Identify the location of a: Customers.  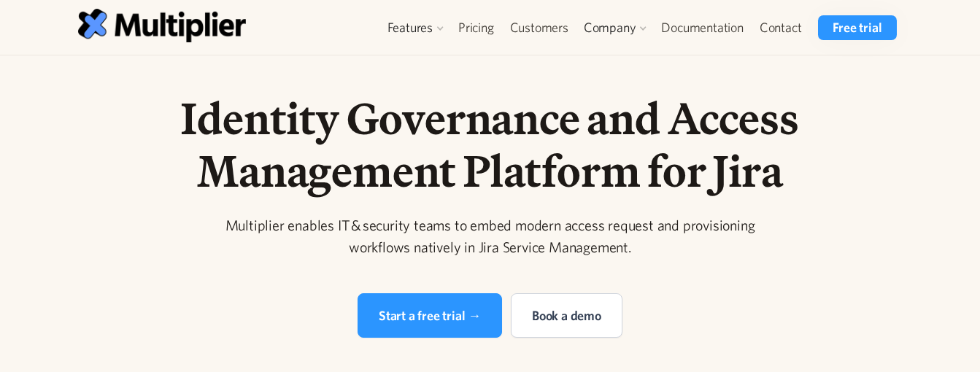
(539, 28).